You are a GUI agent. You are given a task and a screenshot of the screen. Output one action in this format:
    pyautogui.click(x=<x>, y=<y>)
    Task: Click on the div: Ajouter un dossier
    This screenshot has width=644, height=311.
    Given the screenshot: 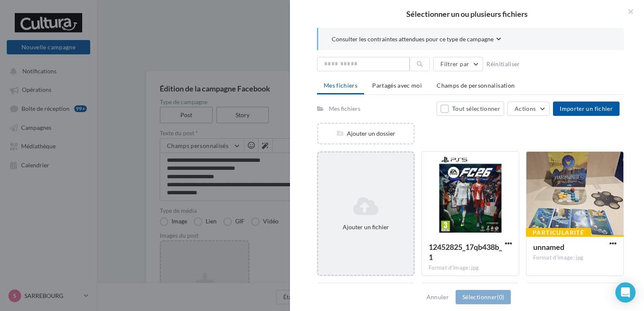 What is the action you would take?
    pyautogui.click(x=366, y=134)
    